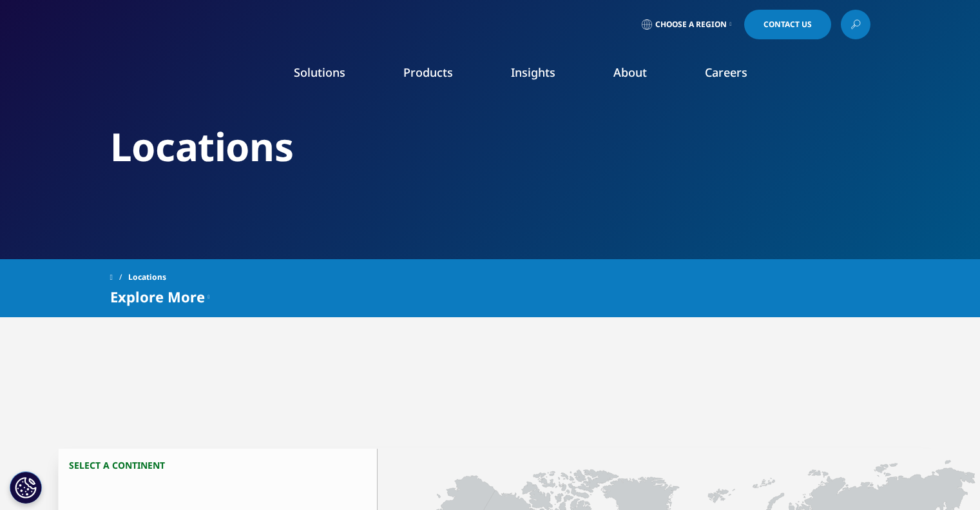 Image resolution: width=980 pixels, height=510 pixels. Describe the element at coordinates (630, 72) in the screenshot. I see `a: About` at that location.